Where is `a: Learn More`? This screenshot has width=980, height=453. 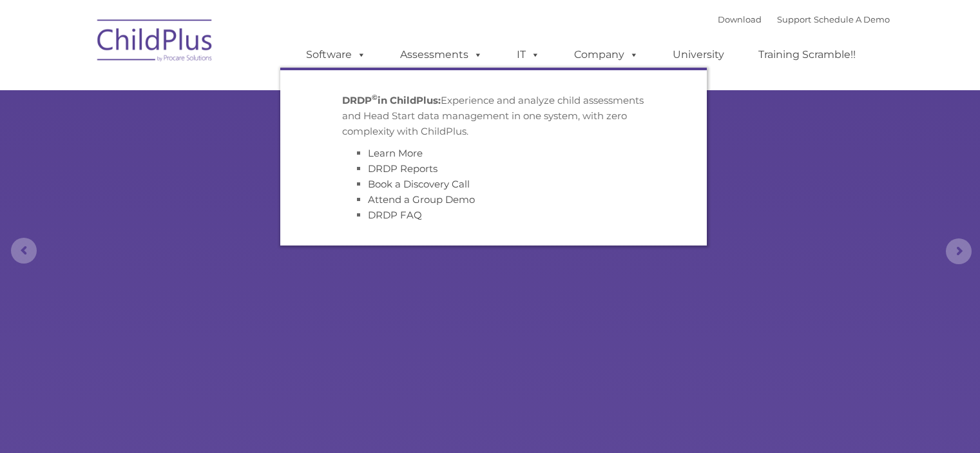
a: Learn More is located at coordinates (395, 153).